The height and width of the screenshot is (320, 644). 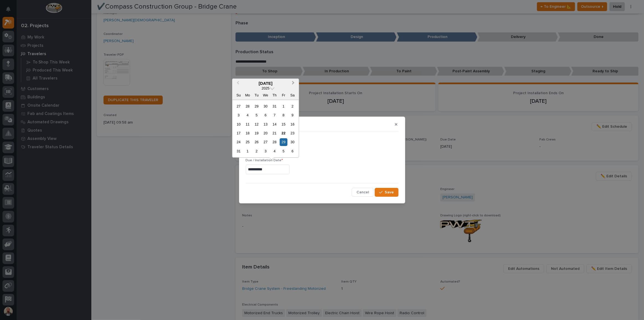 What do you see at coordinates (274, 95) in the screenshot?
I see `div: Th` at bounding box center [274, 95].